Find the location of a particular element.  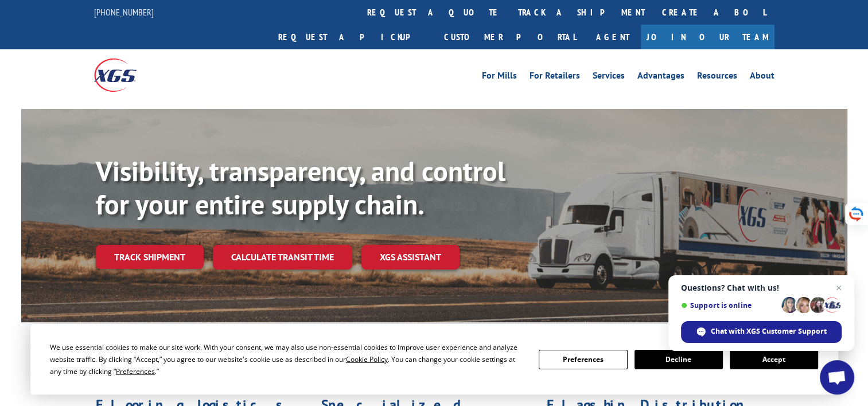

a: Agent is located at coordinates (613, 37).